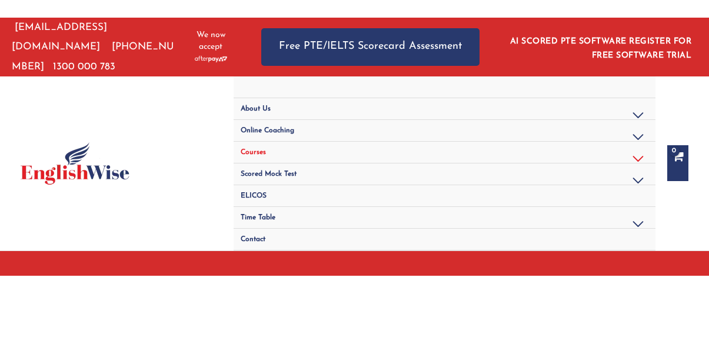  Describe the element at coordinates (84, 67) in the screenshot. I see `a: 1300 000 783` at that location.